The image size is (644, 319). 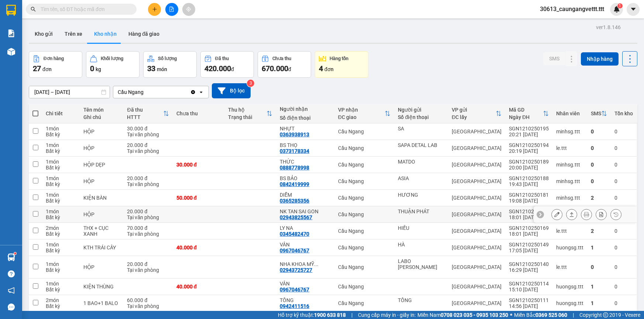 I want to click on div: Sửa đơn hàng, so click(x=557, y=214).